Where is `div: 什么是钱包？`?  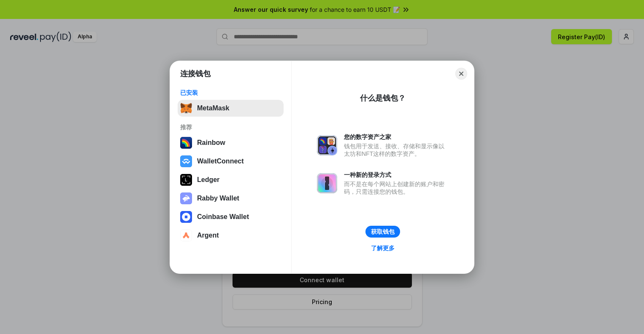 div: 什么是钱包？ is located at coordinates (383, 98).